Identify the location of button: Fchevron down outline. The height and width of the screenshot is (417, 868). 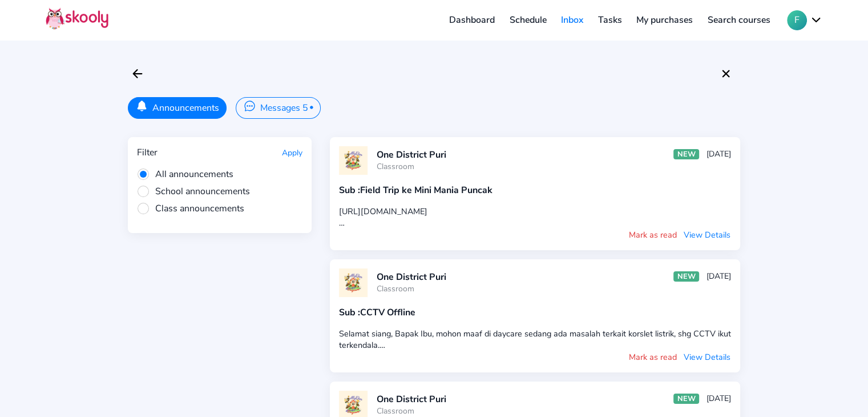
(805, 20).